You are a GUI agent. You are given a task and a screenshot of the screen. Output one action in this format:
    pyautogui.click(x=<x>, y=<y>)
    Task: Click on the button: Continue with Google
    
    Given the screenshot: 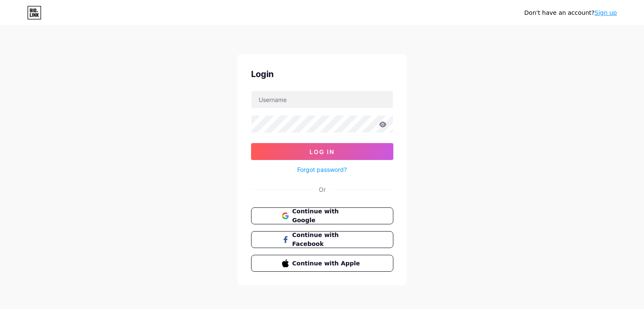 What is the action you would take?
    pyautogui.click(x=322, y=216)
    